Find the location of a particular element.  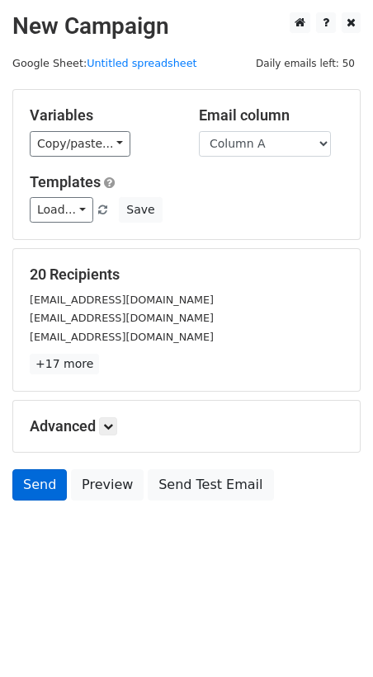

a: +17 more is located at coordinates (64, 364).